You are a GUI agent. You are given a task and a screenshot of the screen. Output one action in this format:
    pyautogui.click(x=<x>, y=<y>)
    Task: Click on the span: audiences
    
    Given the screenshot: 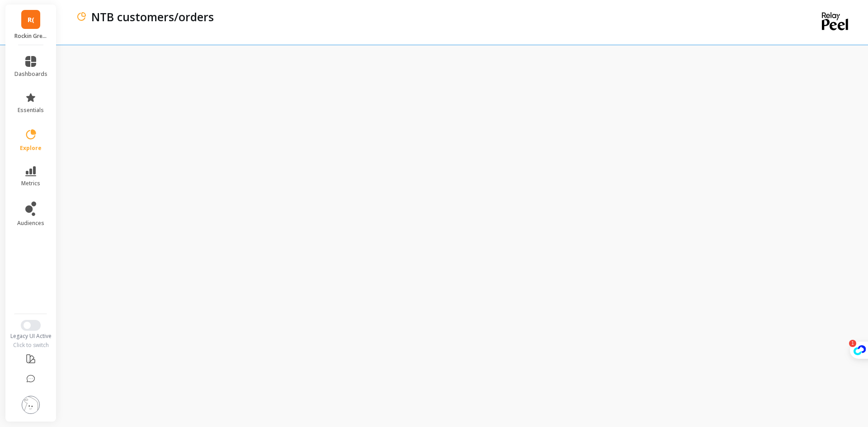 What is the action you would take?
    pyautogui.click(x=31, y=223)
    